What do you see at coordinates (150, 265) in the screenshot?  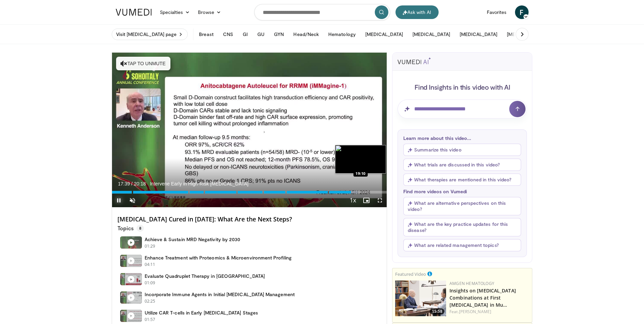 I see `p: 04:11` at bounding box center [150, 265].